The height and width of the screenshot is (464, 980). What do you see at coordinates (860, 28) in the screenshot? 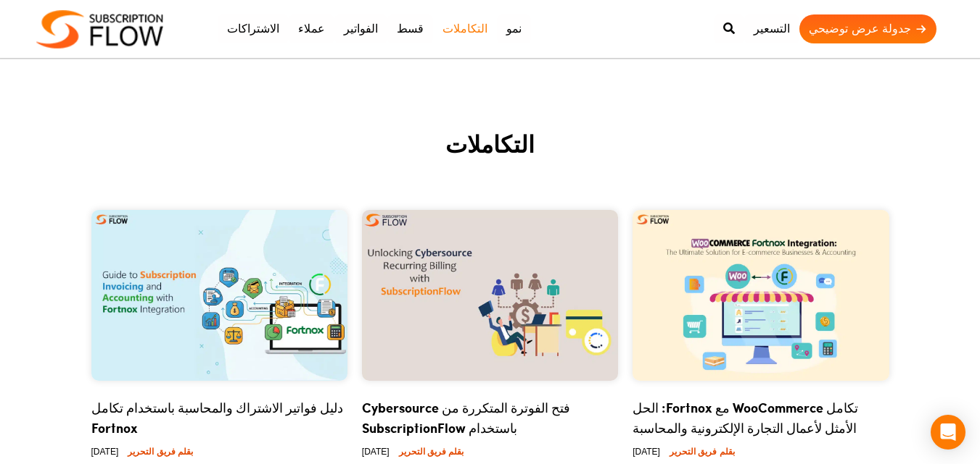
I see `font: جدولة عرض توضيحي` at bounding box center [860, 28].